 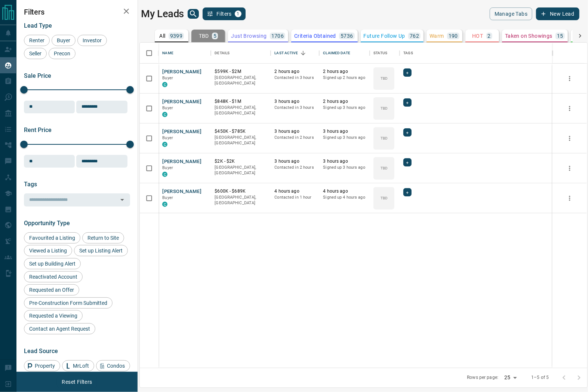 What do you see at coordinates (48, 251) in the screenshot?
I see `span: Viewed a Listing` at bounding box center [48, 251].